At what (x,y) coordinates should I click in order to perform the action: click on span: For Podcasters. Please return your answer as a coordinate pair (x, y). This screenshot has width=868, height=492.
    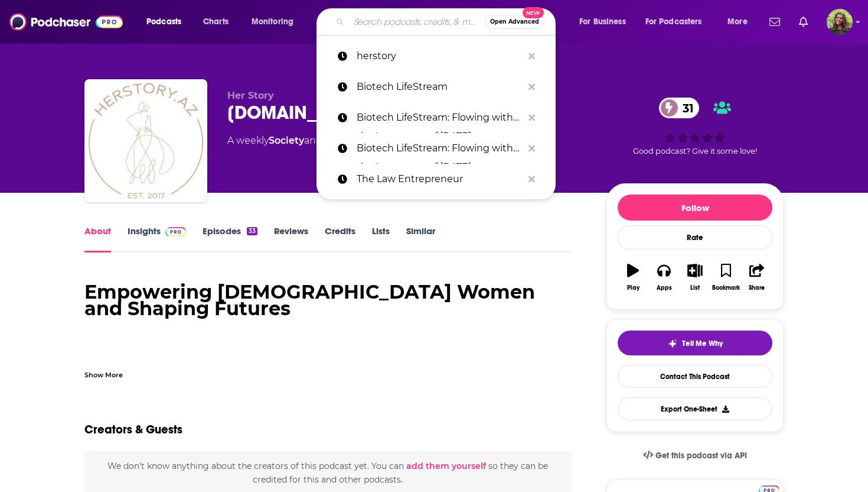
    Looking at the image, I should click on (674, 22).